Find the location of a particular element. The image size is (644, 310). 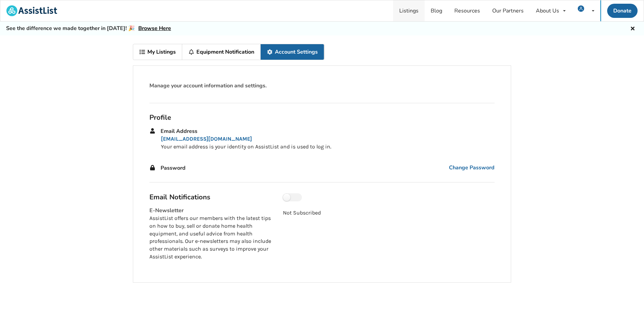

a: Donate is located at coordinates (622, 11).